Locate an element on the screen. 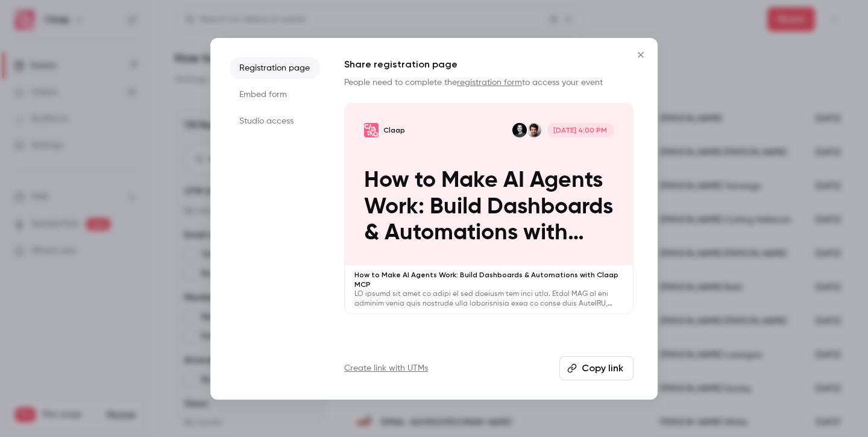 The height and width of the screenshot is (437, 868). a: How to Make AI Agents Work: Build Dashboards & Automations with Claap MCPClaapPierre TouzeauRobin... is located at coordinates (489, 208).